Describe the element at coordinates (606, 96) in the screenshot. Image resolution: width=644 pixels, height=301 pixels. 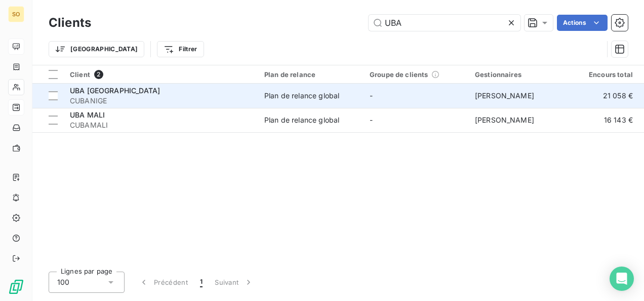
I see `td: 21 058 €` at that location.